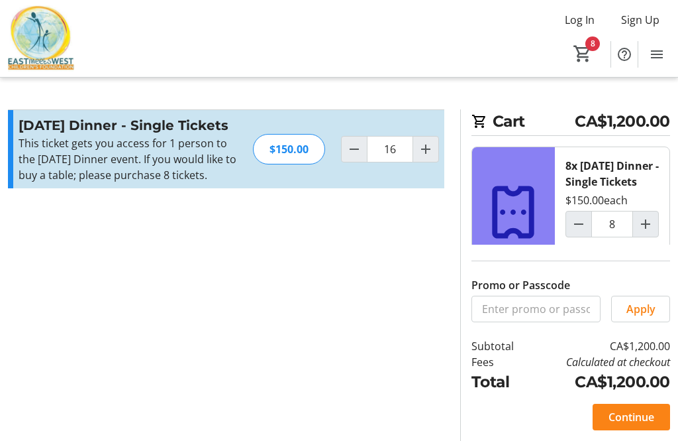 This screenshot has height=441, width=678. Describe the element at coordinates (537, 309) in the screenshot. I see `input: Enter promo or passcode` at that location.